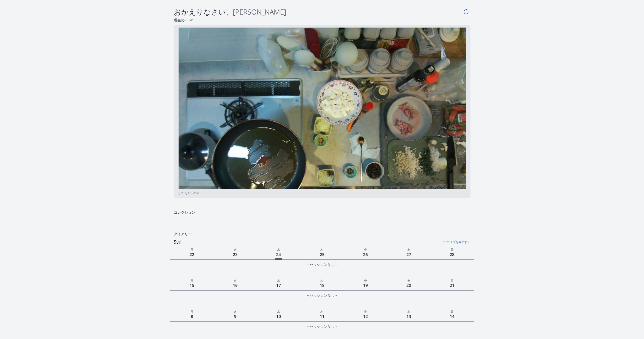 This screenshot has width=644, height=339. Describe the element at coordinates (278, 316) in the screenshot. I see `span: 10` at that location.